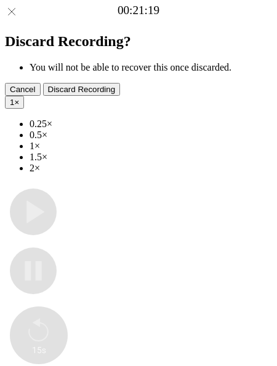 This screenshot has width=277, height=366. Describe the element at coordinates (14, 102) in the screenshot. I see `button: 1×` at that location.